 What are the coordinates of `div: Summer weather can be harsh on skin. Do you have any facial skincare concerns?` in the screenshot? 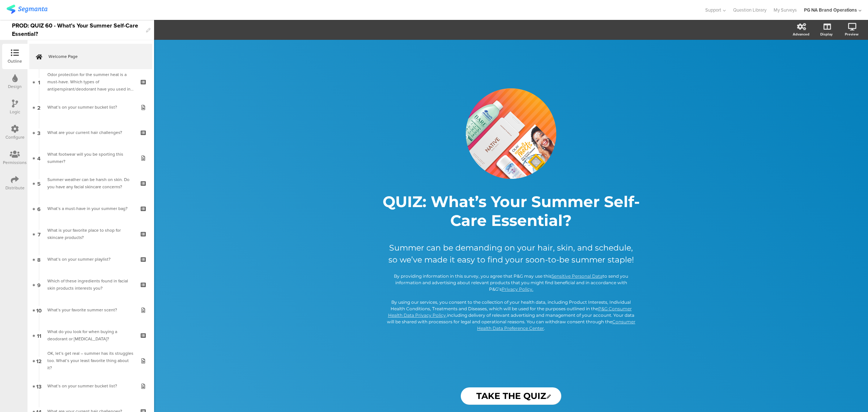 It's located at (91, 183).